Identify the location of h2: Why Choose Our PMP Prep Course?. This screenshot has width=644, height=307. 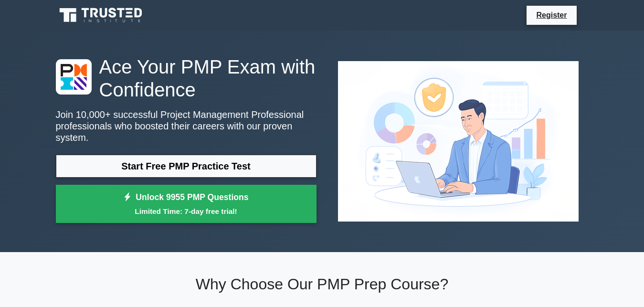
(322, 284).